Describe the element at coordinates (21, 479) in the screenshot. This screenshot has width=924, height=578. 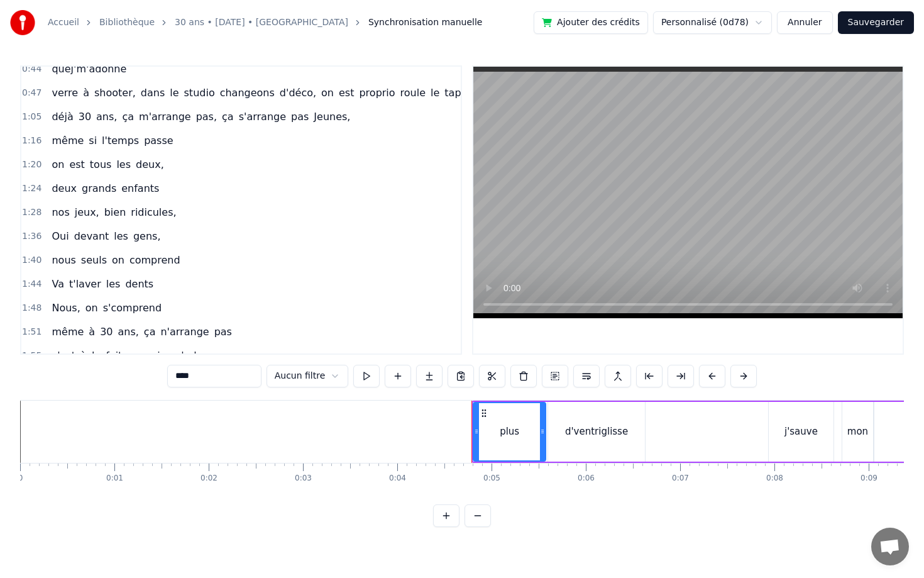
I see `div: 0` at that location.